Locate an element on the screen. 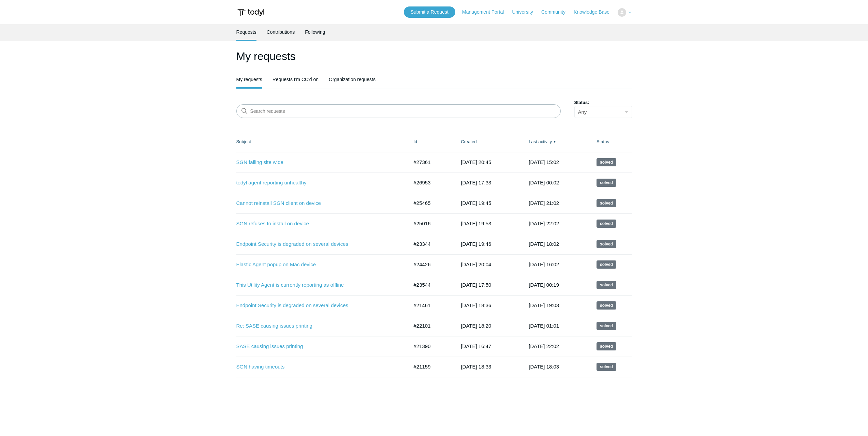 The height and width of the screenshot is (436, 868). time: 2025-01-28T19:03:22+00:00 is located at coordinates (544, 305).